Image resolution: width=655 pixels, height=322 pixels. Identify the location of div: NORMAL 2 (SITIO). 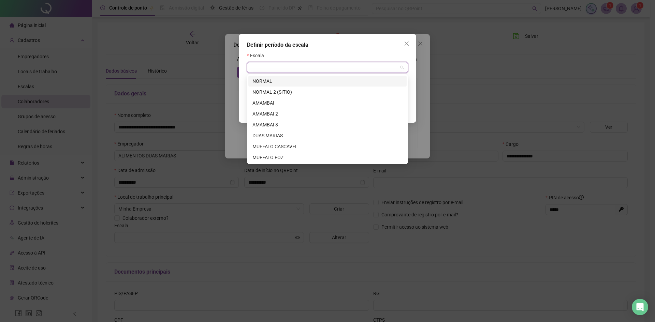
(327, 92).